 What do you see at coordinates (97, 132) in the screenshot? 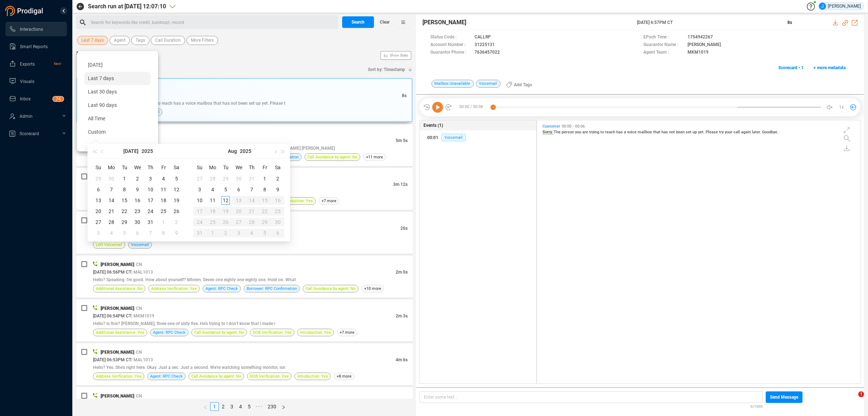
I see `span: Custom` at bounding box center [97, 132].